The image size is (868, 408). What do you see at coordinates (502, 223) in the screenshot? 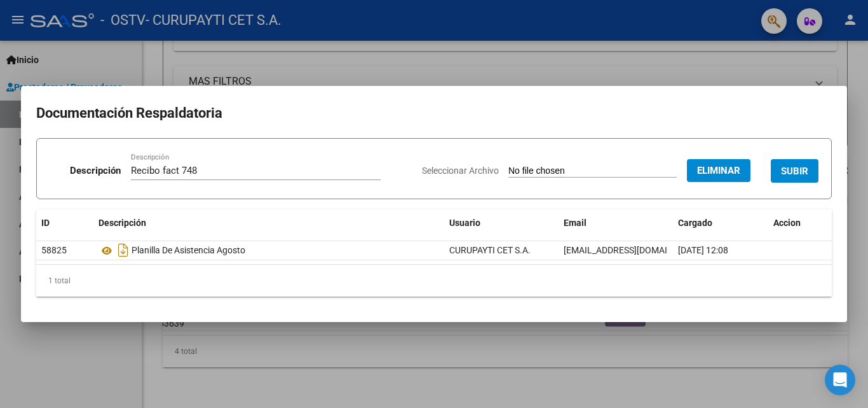
I see `datatable-header-cell: Usuario` at bounding box center [502, 223].